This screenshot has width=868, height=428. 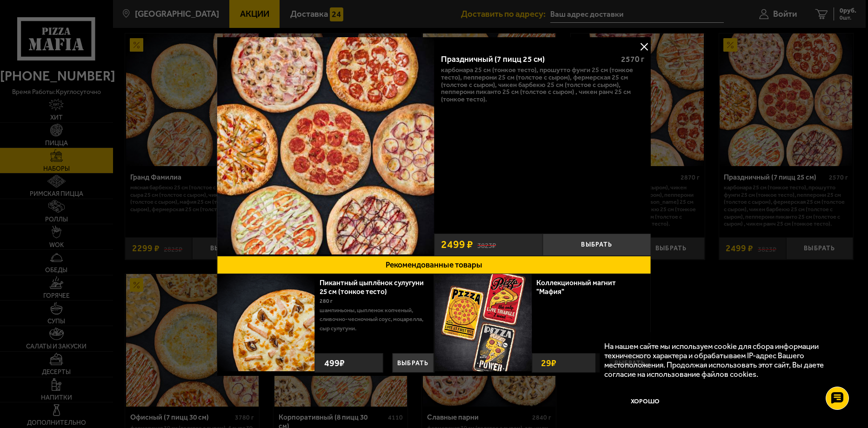 I want to click on strong: 499 ₽, so click(x=335, y=363).